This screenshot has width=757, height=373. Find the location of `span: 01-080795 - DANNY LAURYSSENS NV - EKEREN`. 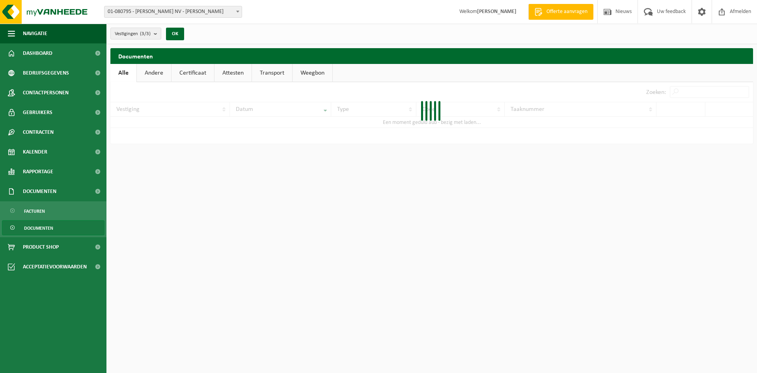

span: 01-080795 - DANNY LAURYSSENS NV - EKEREN is located at coordinates (173, 12).